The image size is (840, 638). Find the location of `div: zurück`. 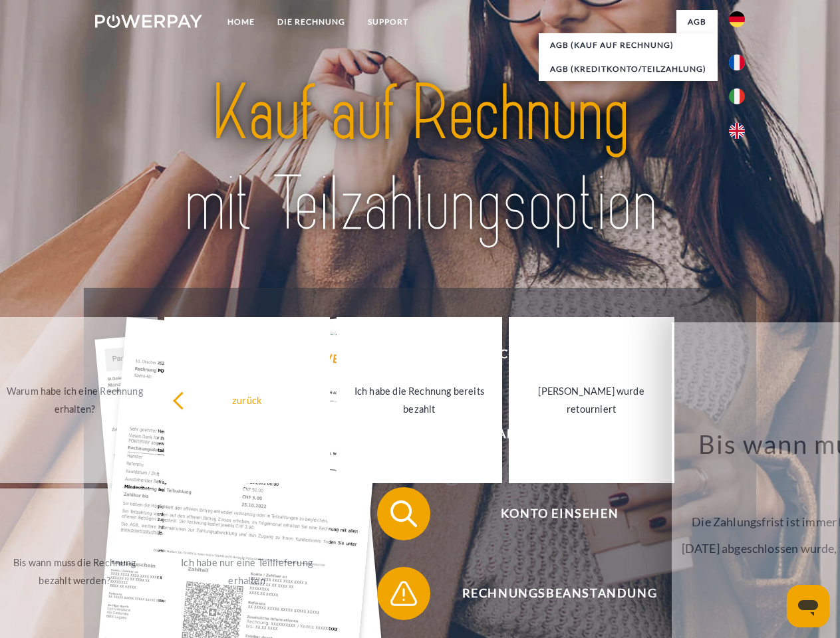

div: zurück is located at coordinates (247, 399).